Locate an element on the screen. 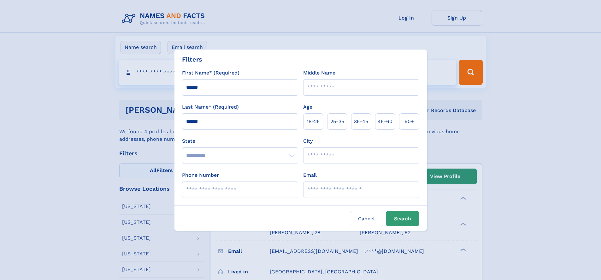 Image resolution: width=601 pixels, height=280 pixels. label: City is located at coordinates (308, 141).